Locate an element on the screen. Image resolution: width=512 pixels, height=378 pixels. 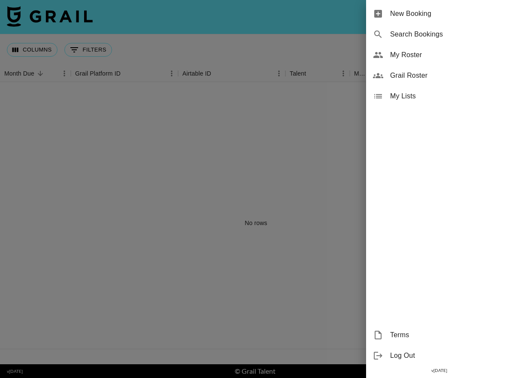
div: Log Out is located at coordinates (439, 355).